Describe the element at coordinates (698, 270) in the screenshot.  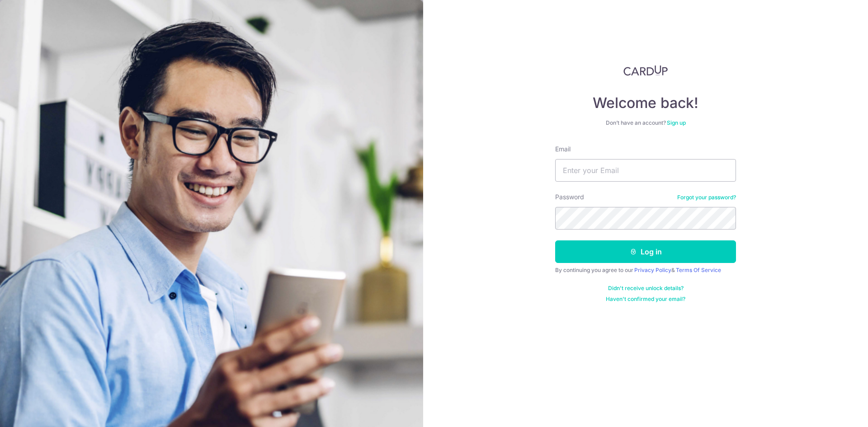
I see `a: Terms Of Service` at that location.